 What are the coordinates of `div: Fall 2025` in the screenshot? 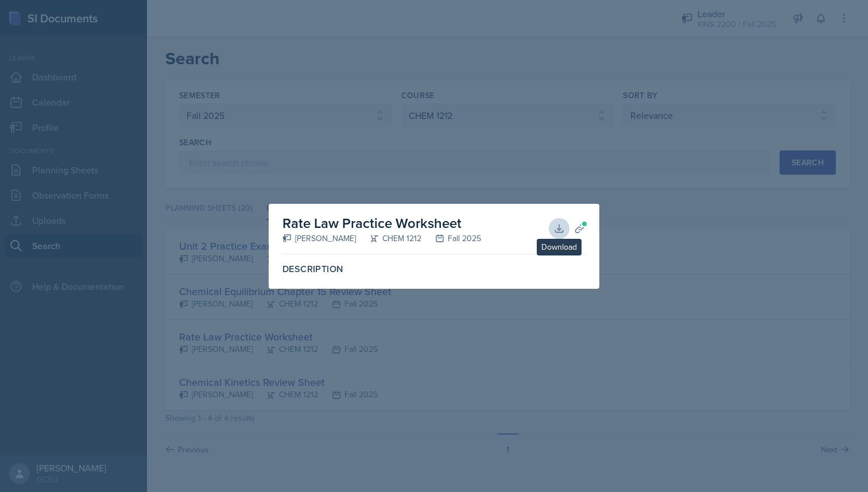 It's located at (451, 238).